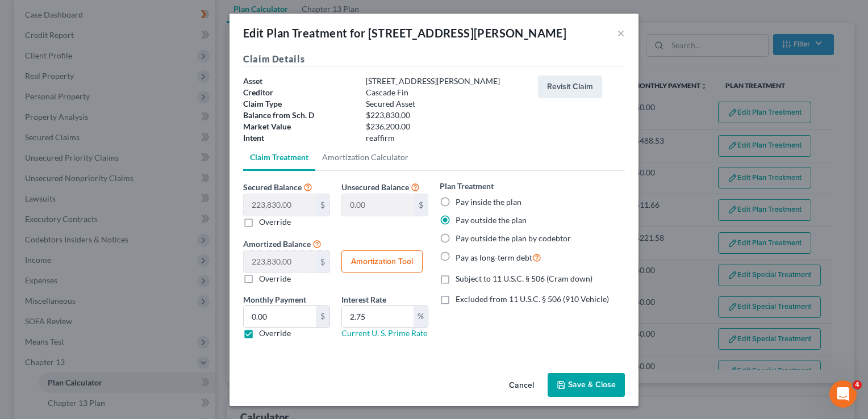 The image size is (868, 419). I want to click on span: Unsecured Balance, so click(375, 187).